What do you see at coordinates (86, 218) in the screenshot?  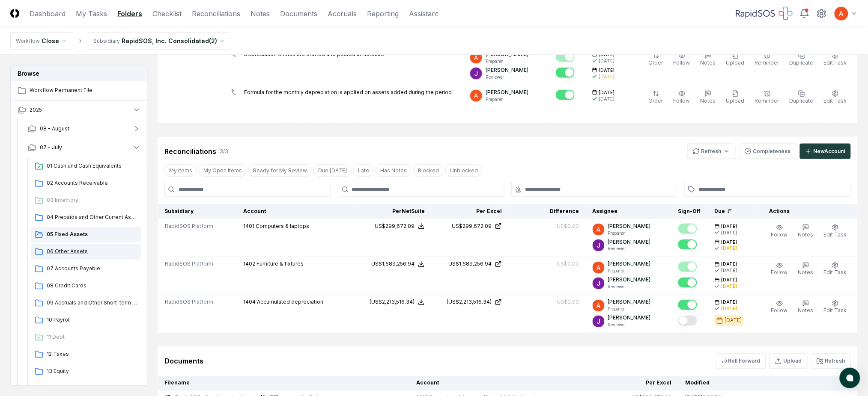 I see `a: 04 Prepaids and Other Current Assets` at bounding box center [86, 218].